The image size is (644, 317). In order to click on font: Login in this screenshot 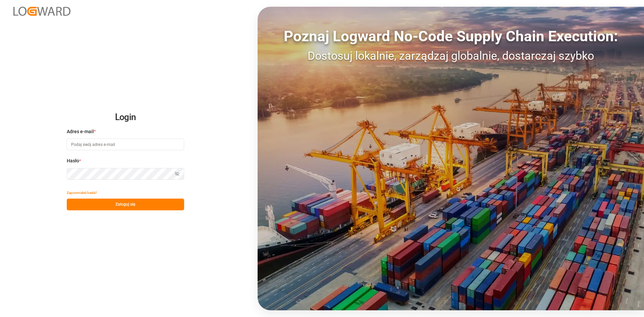, I will do `click(125, 117)`.